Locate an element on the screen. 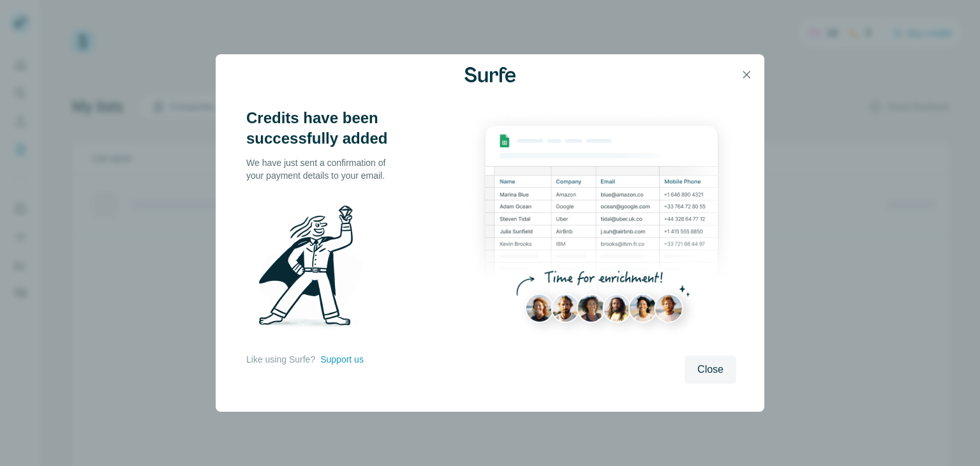  img: Enrichment Hub - Sheet Preview is located at coordinates (602, 227).